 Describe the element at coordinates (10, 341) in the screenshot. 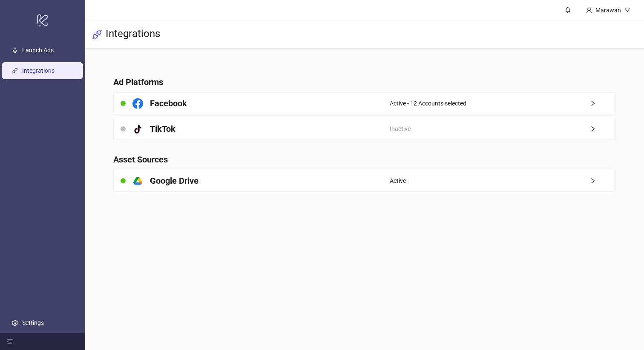

I see `span: menu-fold` at that location.